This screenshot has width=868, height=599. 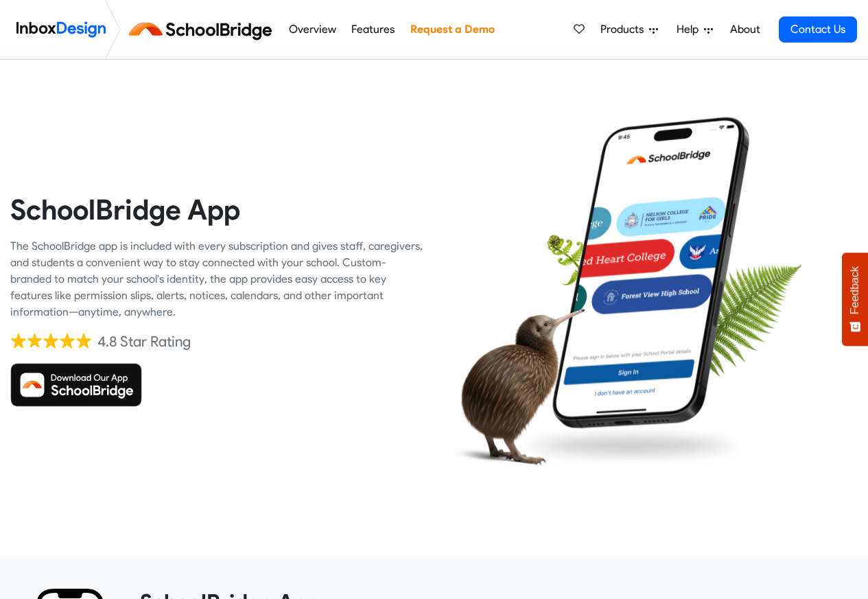 I want to click on div: The SchoolBridge app is included with every subscription and gives staff, caregivers, and student..., so click(x=217, y=279).